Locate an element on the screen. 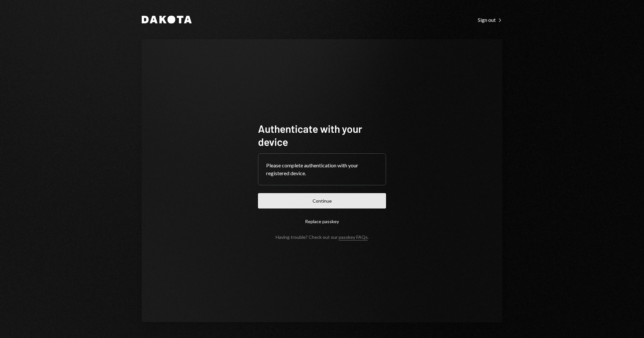 The height and width of the screenshot is (338, 644). a: Sign out is located at coordinates (490, 19).